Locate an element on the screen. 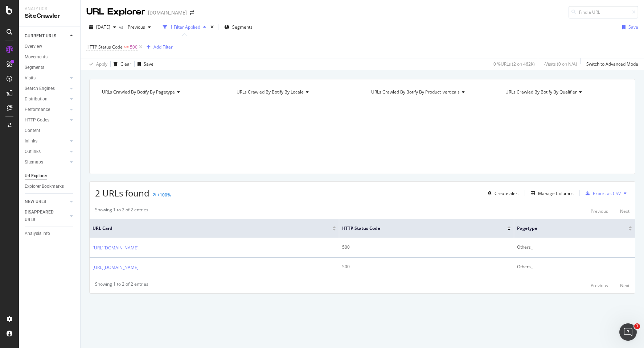  button: Manage Columns is located at coordinates (551, 193).